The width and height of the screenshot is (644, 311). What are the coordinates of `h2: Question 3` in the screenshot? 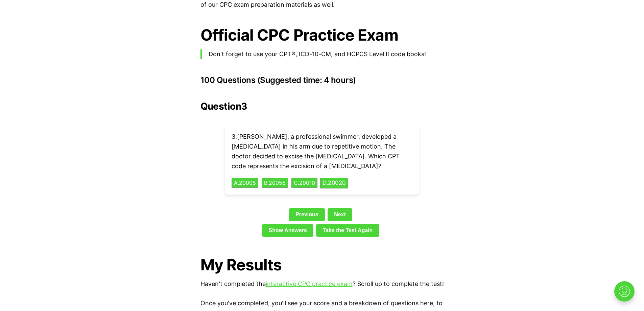 It's located at (322, 106).